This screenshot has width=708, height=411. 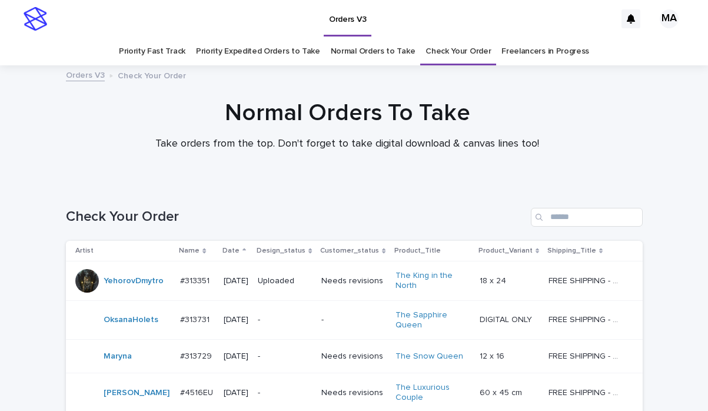 I want to click on p: #4516EU, so click(x=198, y=392).